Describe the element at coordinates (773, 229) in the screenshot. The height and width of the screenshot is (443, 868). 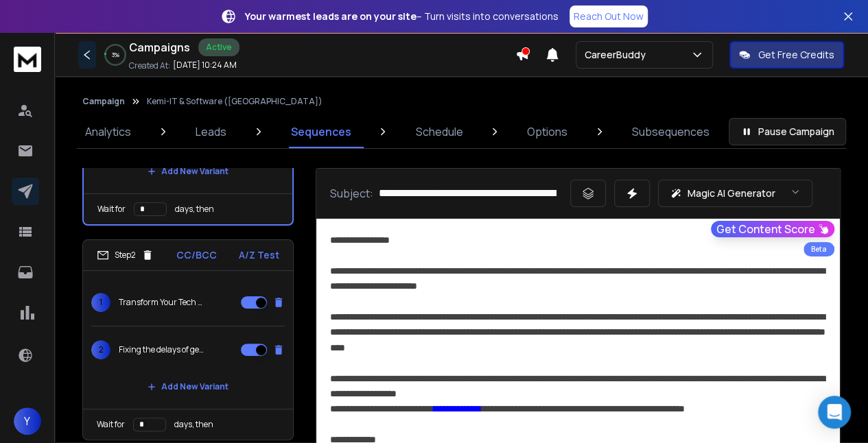
I see `button: Get Content Score` at that location.